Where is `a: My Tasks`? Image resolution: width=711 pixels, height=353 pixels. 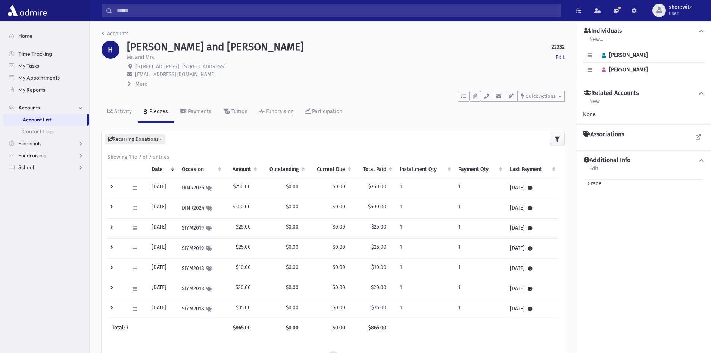 a: My Tasks is located at coordinates (46, 66).